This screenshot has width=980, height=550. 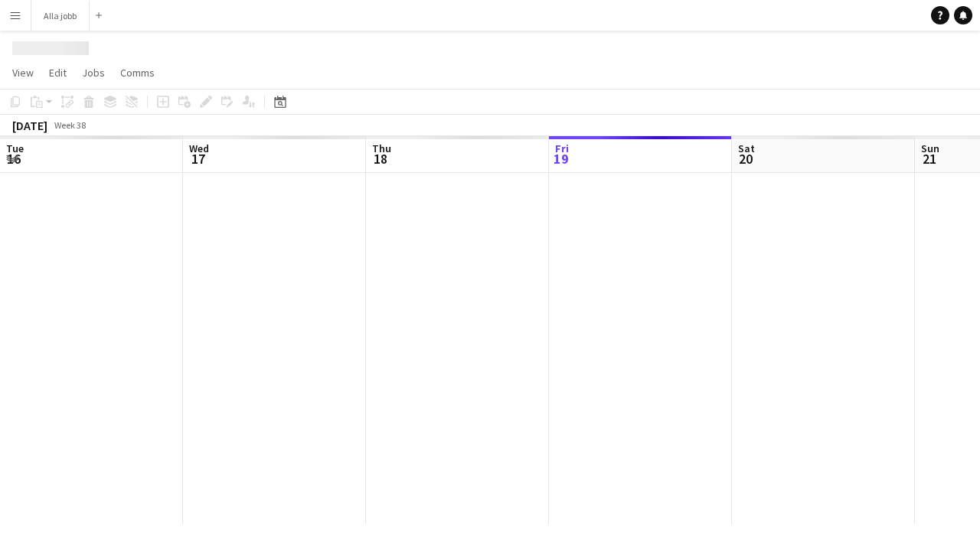 What do you see at coordinates (93, 73) in the screenshot?
I see `a: Jobs` at bounding box center [93, 73].